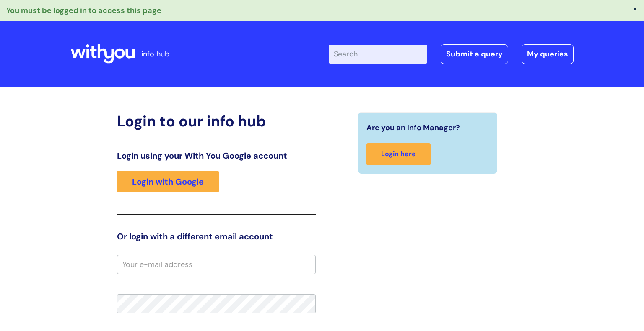  Describe the element at coordinates (216, 121) in the screenshot. I see `h2: Login to our info hub` at that location.